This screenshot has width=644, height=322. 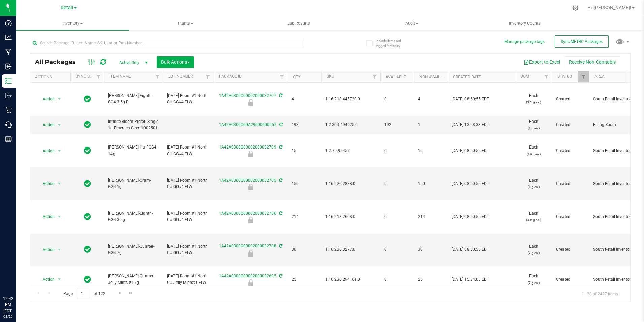 What do you see at coordinates (8, 110) in the screenshot?
I see `inline-svg: Retail` at bounding box center [8, 110].